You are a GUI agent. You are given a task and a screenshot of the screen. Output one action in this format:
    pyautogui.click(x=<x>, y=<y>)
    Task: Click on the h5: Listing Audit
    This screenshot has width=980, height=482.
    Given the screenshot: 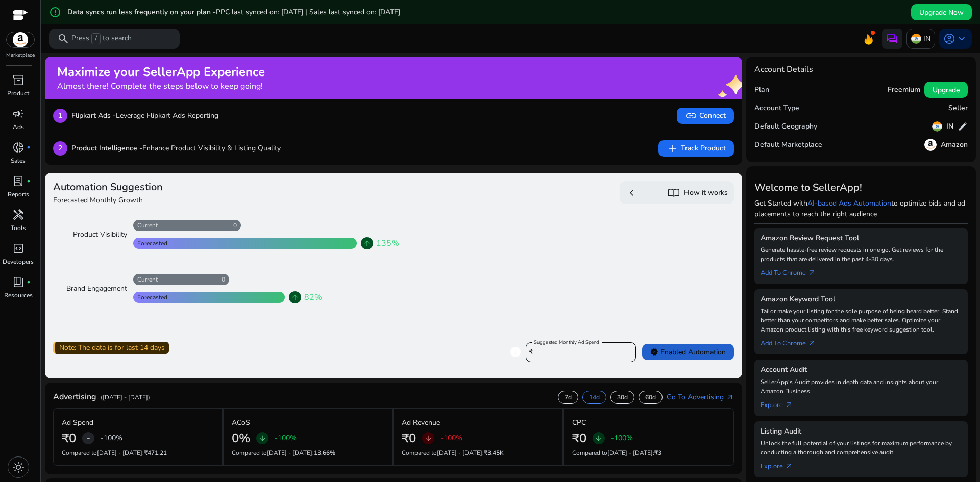 What is the action you would take?
    pyautogui.click(x=861, y=431)
    